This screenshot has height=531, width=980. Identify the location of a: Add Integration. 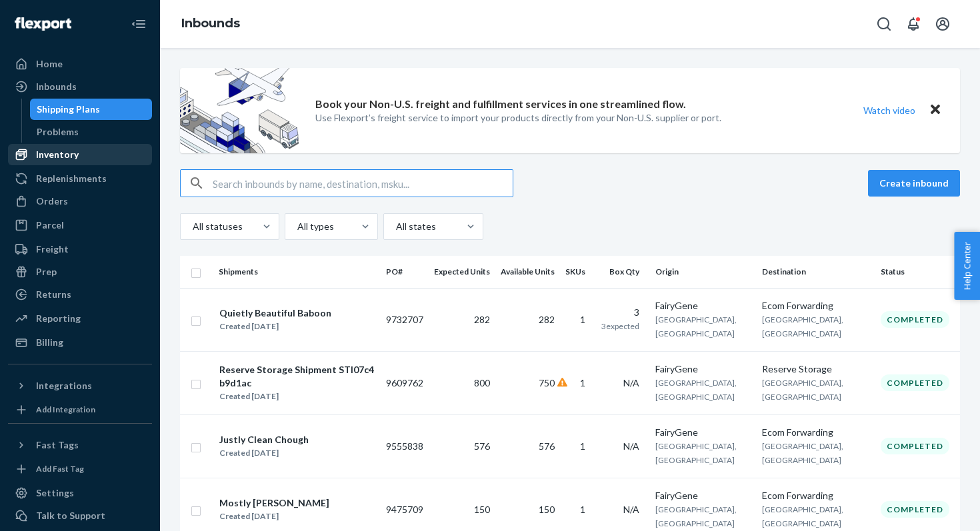
(80, 409).